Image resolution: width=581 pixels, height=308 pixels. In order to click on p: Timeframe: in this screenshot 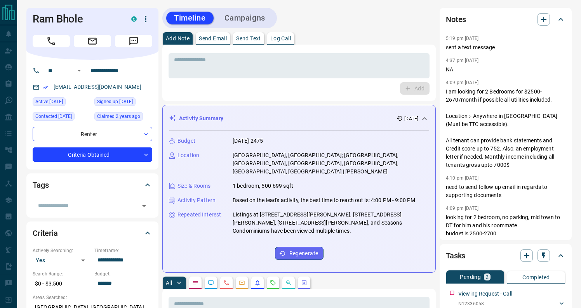, I will do `click(123, 251)`.